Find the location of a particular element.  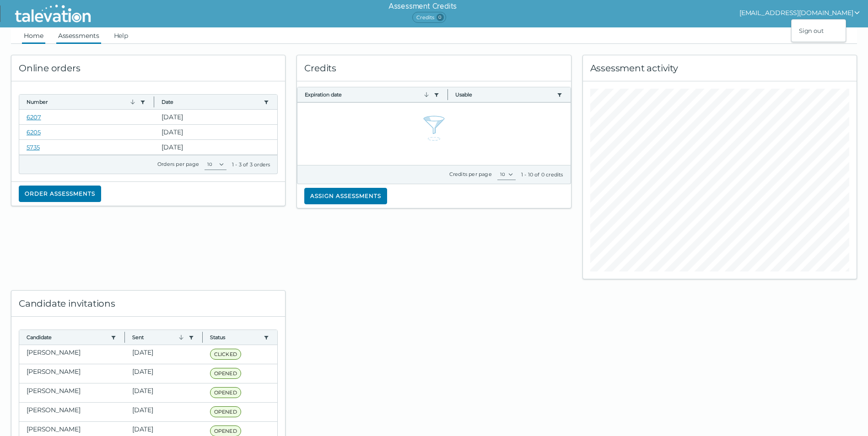

a: 6205 is located at coordinates (33, 132).